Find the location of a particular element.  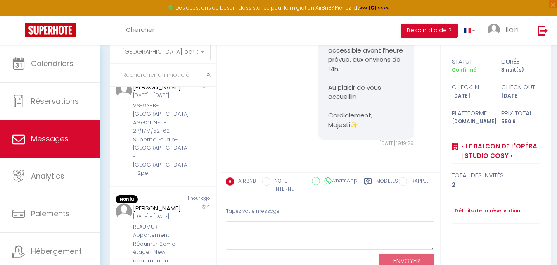

span: Messages is located at coordinates (50, 138).